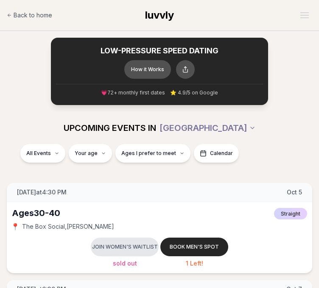 This screenshot has width=319, height=288. I want to click on span: ⭐ 4.9/5 on Google, so click(194, 93).